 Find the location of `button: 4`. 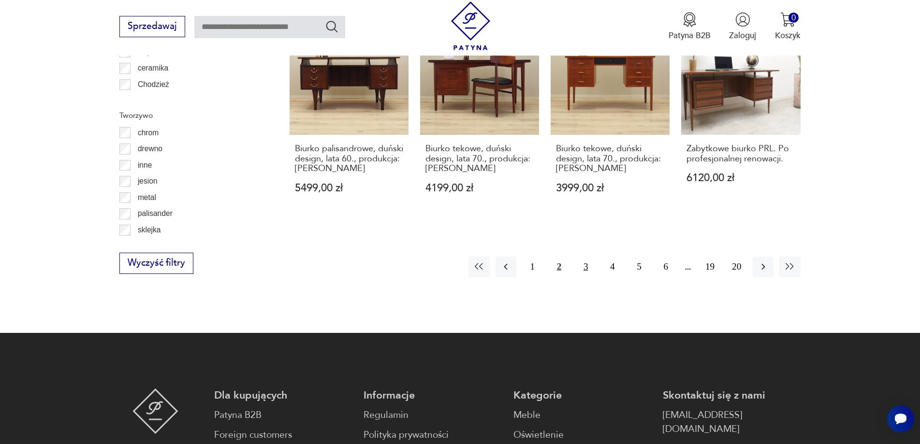

button: 4 is located at coordinates (612, 267).